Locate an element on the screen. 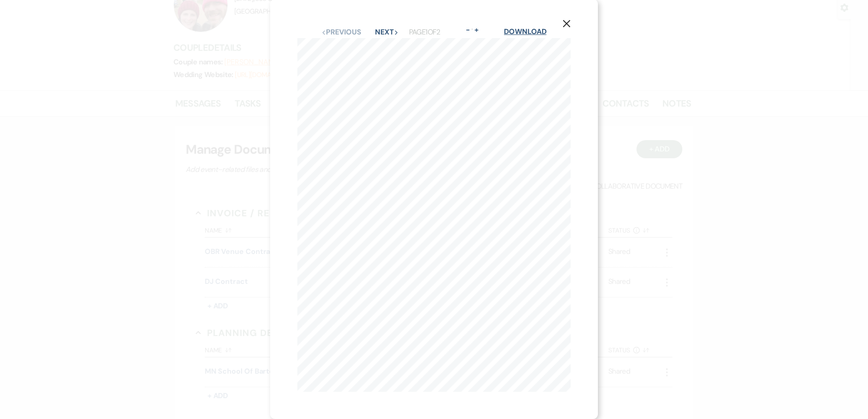 This screenshot has width=868, height=419. button: Previous is located at coordinates (341, 32).